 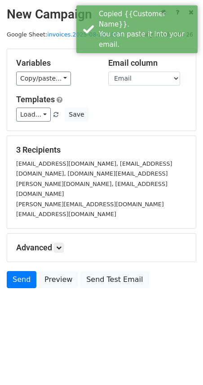 What do you see at coordinates (85, 34) in the screenshot?
I see `a: invoices.2025-08-28.1825` at bounding box center [85, 34].